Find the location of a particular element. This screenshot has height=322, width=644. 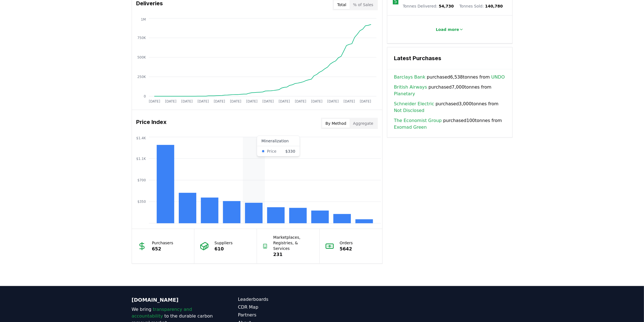

tspan: 750K is located at coordinates (142, 38).